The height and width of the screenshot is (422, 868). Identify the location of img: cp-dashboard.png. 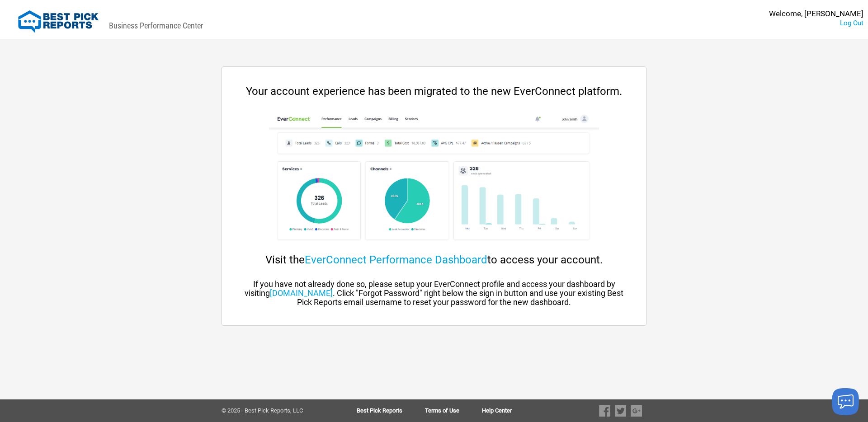
(434, 178).